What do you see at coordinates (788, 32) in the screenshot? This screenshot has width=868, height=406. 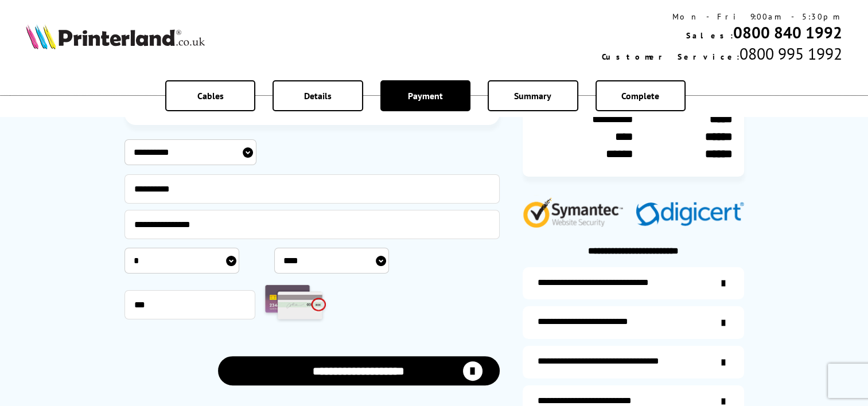 I see `a: 0800 840 1992` at bounding box center [788, 32].